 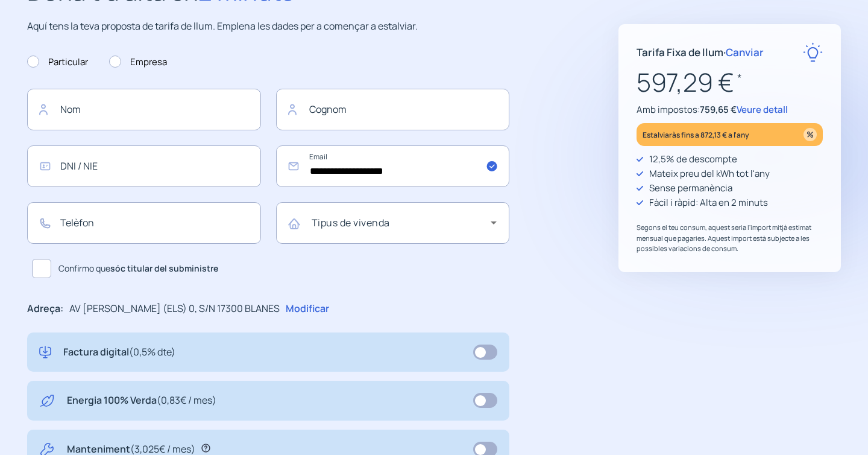 What do you see at coordinates (138, 63) in the screenshot?
I see `label: Empresa` at bounding box center [138, 63].